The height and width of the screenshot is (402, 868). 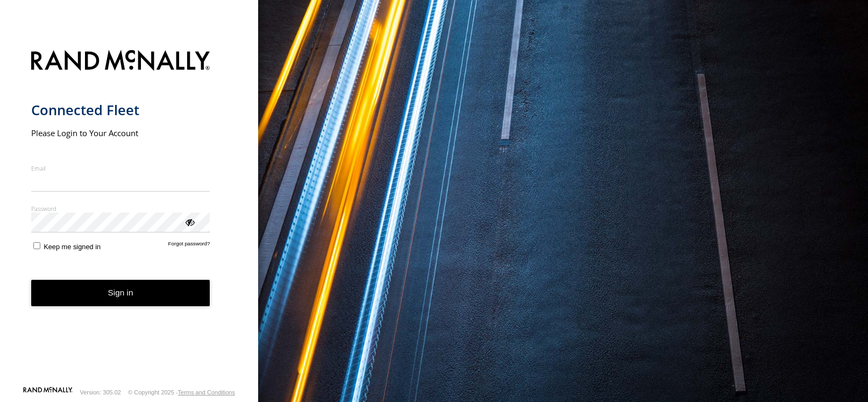 I want to click on a: Forgot password?, so click(x=189, y=245).